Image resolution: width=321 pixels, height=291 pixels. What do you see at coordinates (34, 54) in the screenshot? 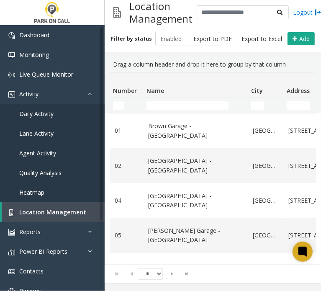
I see `span: Monitoring` at bounding box center [34, 54].